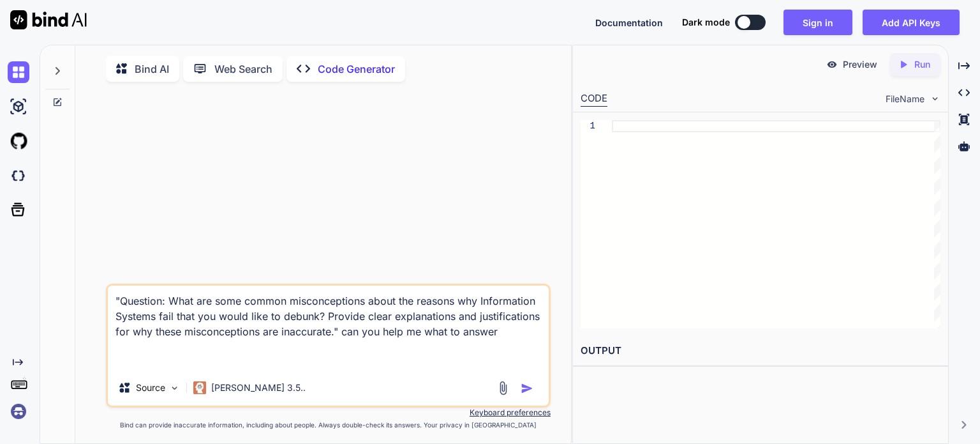 This screenshot has height=444, width=980. Describe the element at coordinates (18, 411) in the screenshot. I see `img: signin` at that location.